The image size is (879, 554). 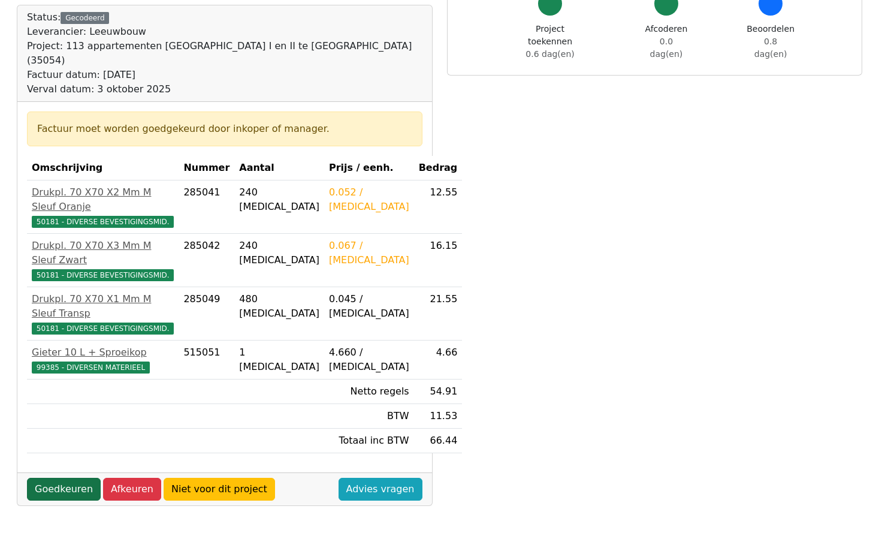 What do you see at coordinates (369, 168) in the screenshot?
I see `th: Prijs / eenh.` at bounding box center [369, 168].